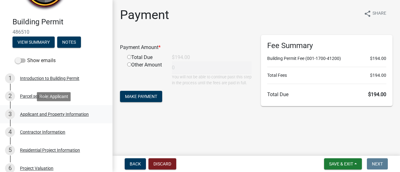 This screenshot has width=400, height=172. What do you see at coordinates (377, 164) in the screenshot?
I see `span: Next` at bounding box center [377, 164].